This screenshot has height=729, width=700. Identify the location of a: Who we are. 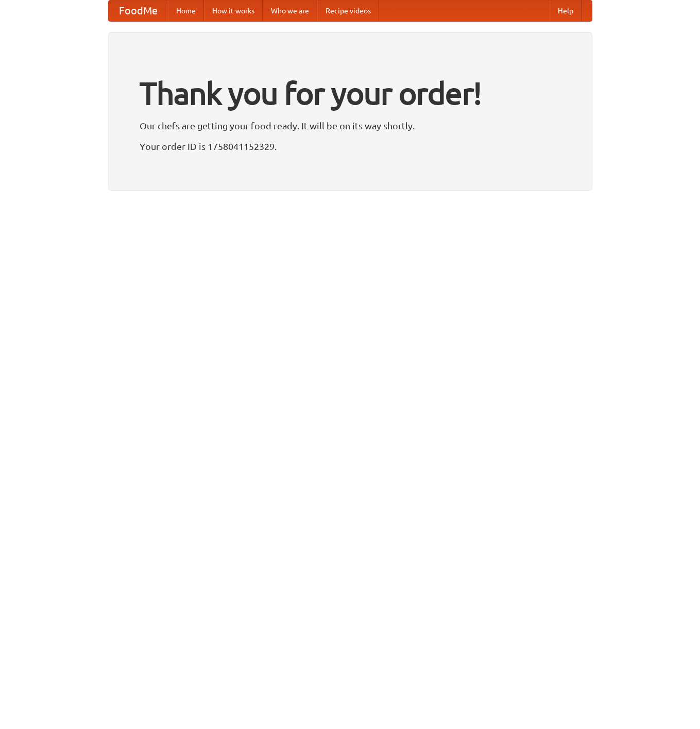
(290, 11).